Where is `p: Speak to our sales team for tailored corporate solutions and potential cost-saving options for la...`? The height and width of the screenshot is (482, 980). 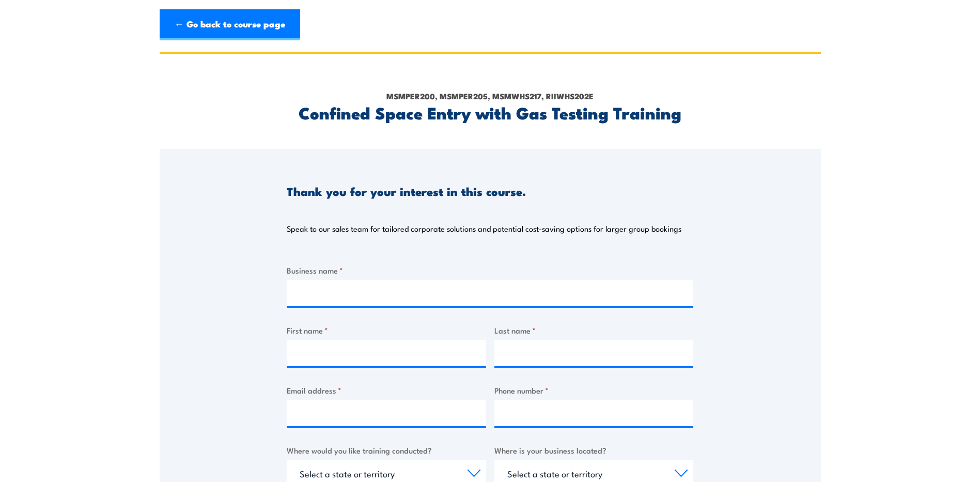 p: Speak to our sales team for tailored corporate solutions and potential cost-saving options for la... is located at coordinates (484, 229).